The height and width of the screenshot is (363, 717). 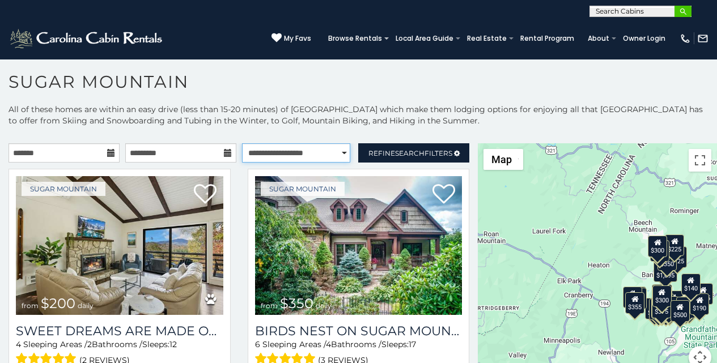 What do you see at coordinates (359, 246) in the screenshot?
I see `a: Birds Nest On Sugar Mountain from $350 daily` at bounding box center [359, 246].